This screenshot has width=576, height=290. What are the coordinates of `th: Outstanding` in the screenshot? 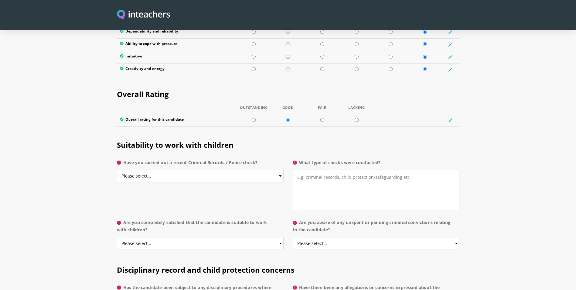 It's located at (253, 110).